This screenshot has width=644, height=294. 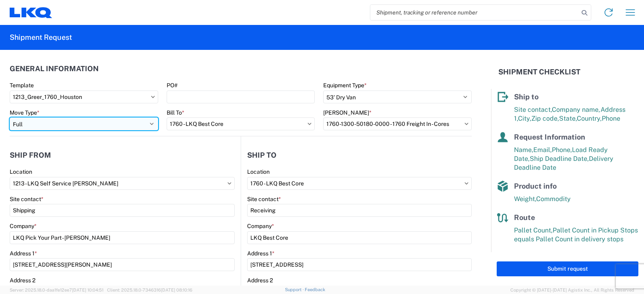 What do you see at coordinates (550, 137) in the screenshot?
I see `span: Request Information` at bounding box center [550, 137].